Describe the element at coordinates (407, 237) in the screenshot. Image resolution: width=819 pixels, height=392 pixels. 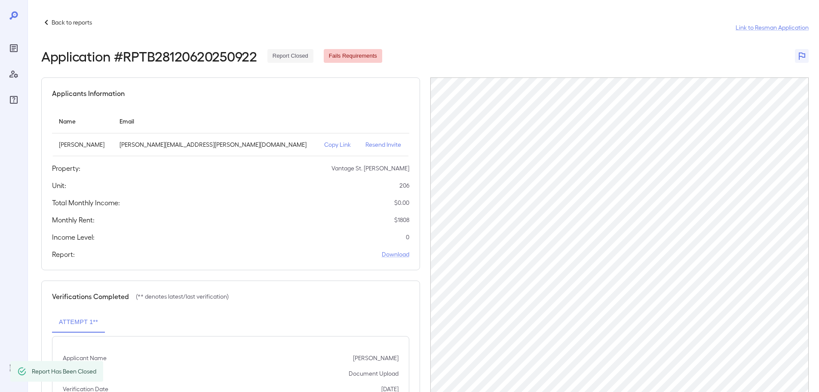
I see `p: 0` at that location.